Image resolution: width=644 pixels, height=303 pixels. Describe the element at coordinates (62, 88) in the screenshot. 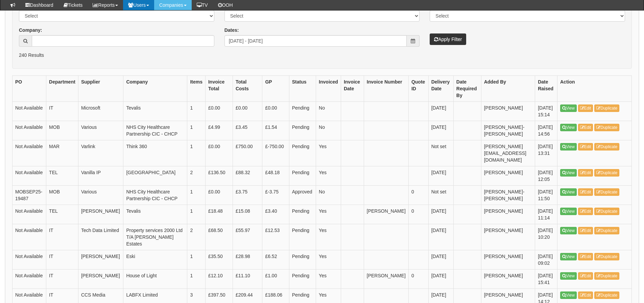

I see `th: Department` at that location.